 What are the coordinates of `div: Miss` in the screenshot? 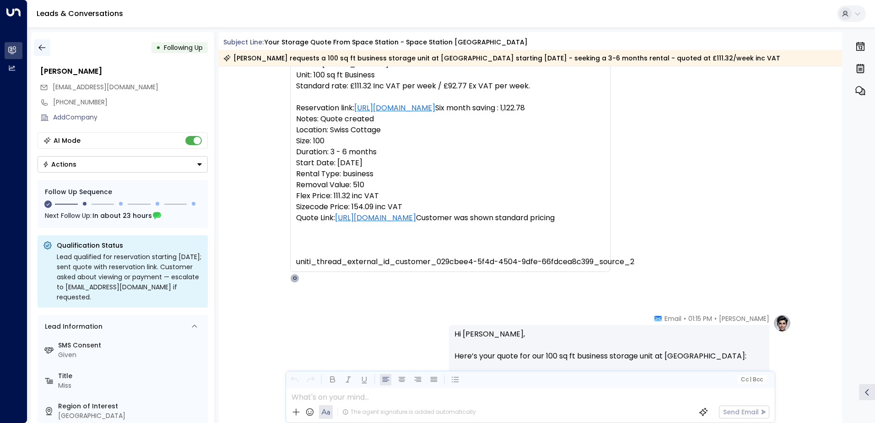 It's located at (131, 385).